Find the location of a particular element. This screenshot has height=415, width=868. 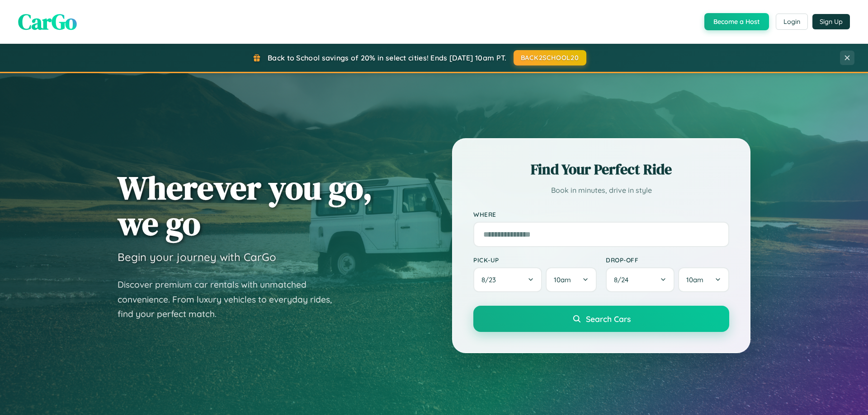

h3: Begin your journey with CarGo is located at coordinates (197, 257).